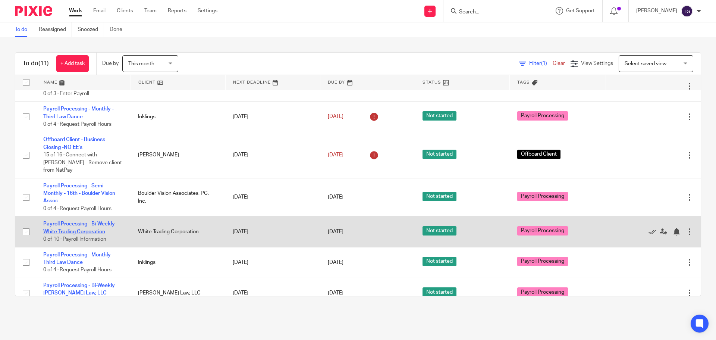  Describe the element at coordinates (55, 29) in the screenshot. I see `a: Reassigned` at that location.